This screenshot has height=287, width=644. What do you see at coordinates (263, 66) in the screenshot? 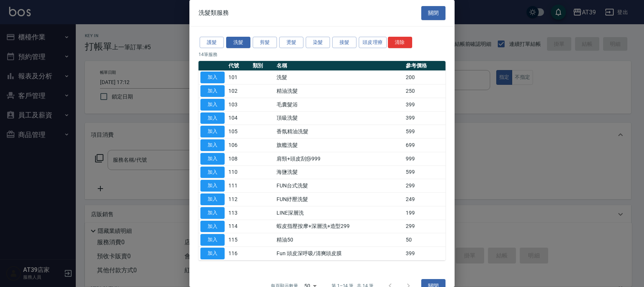
I see `th: 類別` at bounding box center [263, 66].